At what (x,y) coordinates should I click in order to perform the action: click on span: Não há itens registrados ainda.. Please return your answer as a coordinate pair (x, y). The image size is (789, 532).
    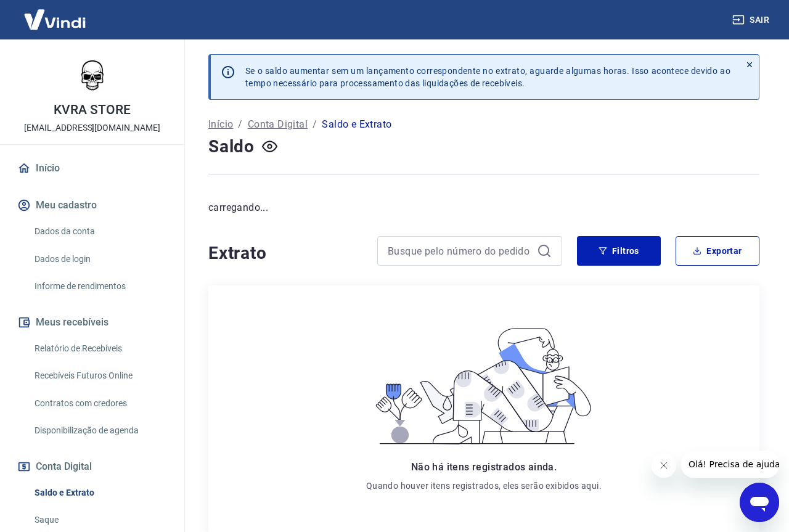
    Looking at the image, I should click on (484, 467).